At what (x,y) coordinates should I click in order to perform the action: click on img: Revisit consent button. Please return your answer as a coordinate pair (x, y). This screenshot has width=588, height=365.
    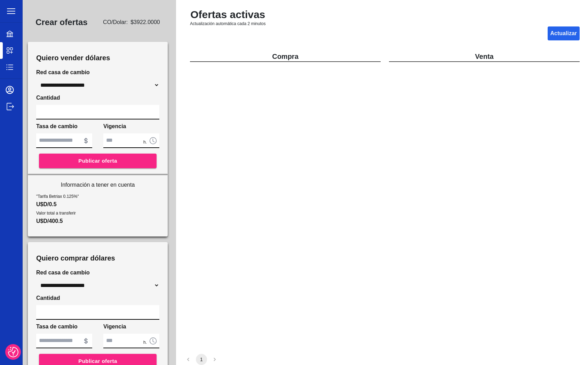
    Looking at the image, I should click on (13, 352).